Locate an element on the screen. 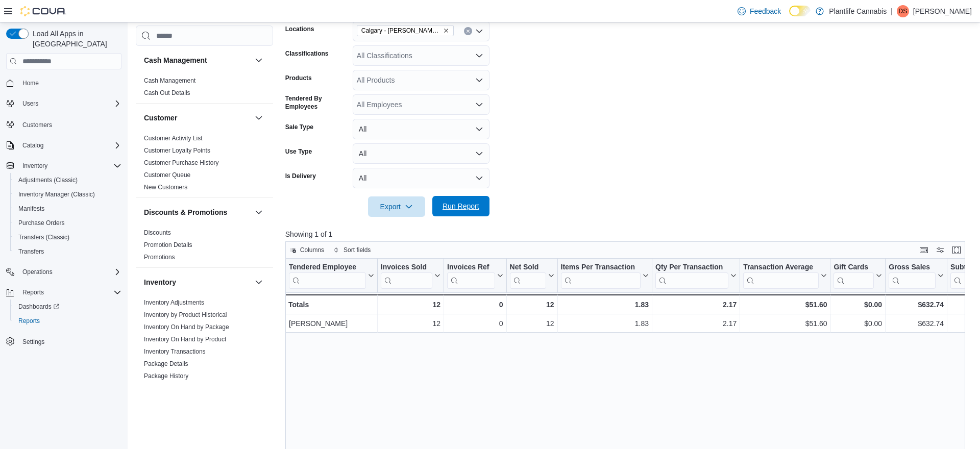  div: Dorothy Szczepanski is located at coordinates (903, 11).